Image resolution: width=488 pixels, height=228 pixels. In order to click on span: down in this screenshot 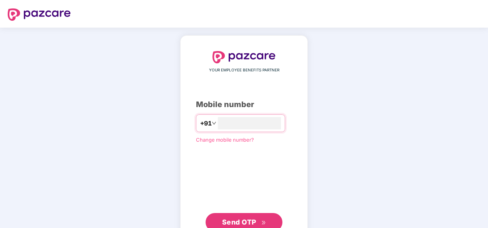, I will do `click(214, 123)`.